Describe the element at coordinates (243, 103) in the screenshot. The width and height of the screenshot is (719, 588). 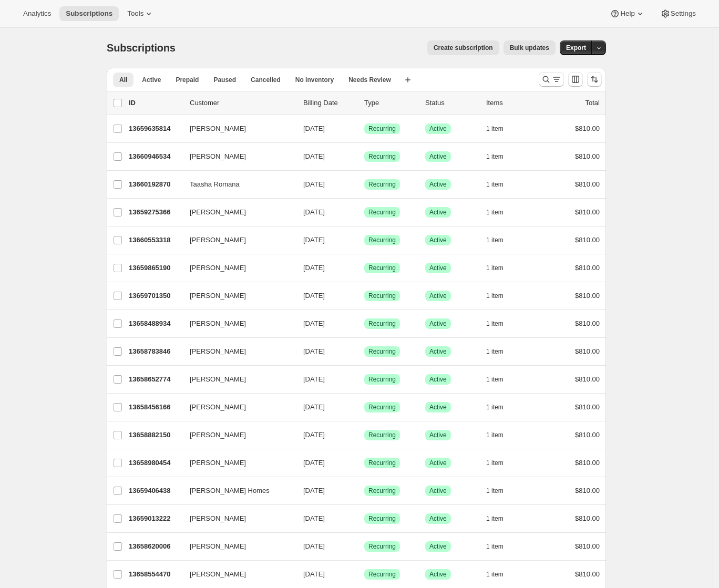
I see `p: Customer` at that location.